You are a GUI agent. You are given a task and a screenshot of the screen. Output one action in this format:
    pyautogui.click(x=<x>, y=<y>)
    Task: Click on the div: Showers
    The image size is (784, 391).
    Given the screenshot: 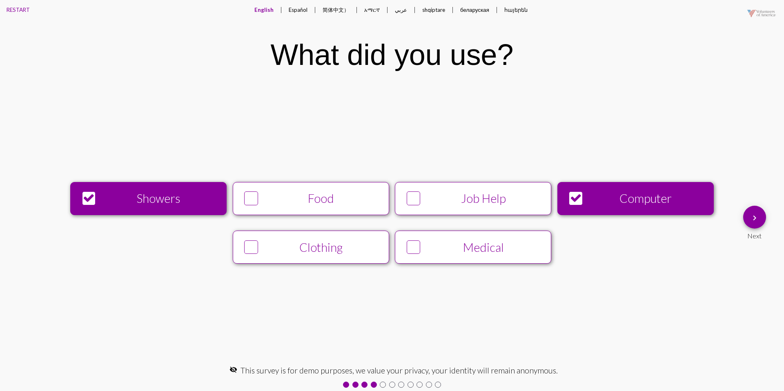 What is the action you would take?
    pyautogui.click(x=159, y=198)
    